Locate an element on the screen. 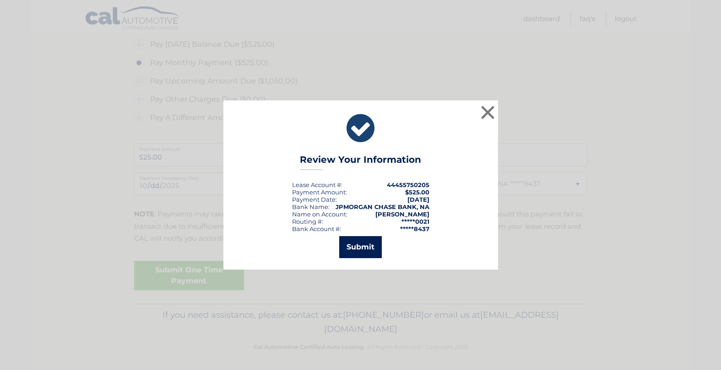 This screenshot has width=721, height=370. div: Lease Account #: is located at coordinates (317, 185).